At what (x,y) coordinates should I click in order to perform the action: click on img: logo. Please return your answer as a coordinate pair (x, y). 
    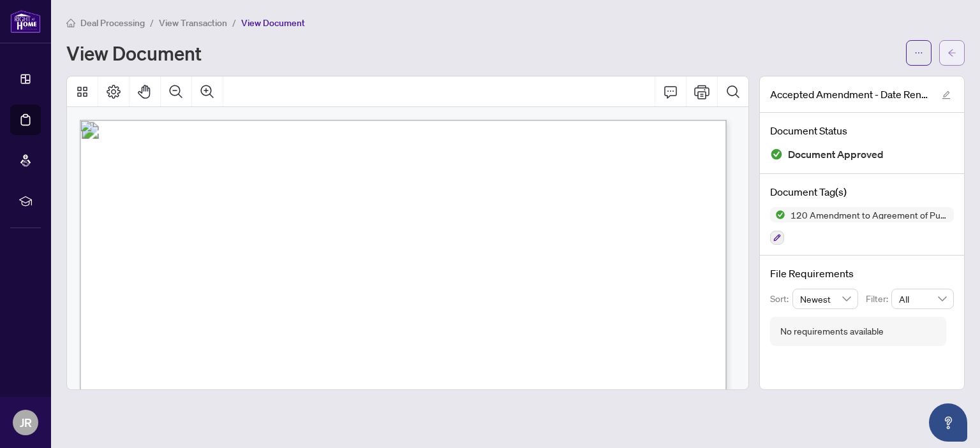
    Looking at the image, I should click on (26, 21).